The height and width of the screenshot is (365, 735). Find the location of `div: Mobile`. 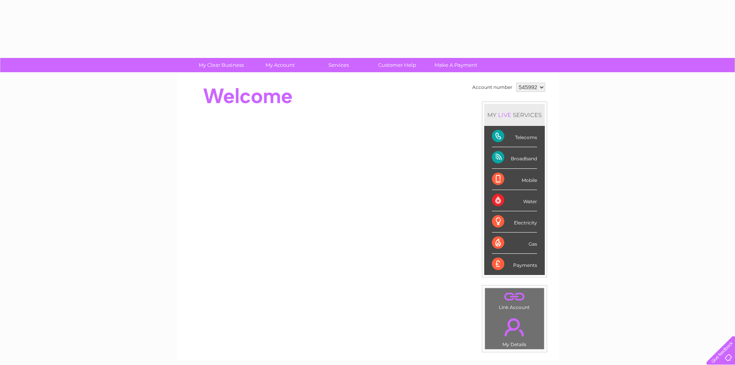

div: Mobile is located at coordinates (514, 179).